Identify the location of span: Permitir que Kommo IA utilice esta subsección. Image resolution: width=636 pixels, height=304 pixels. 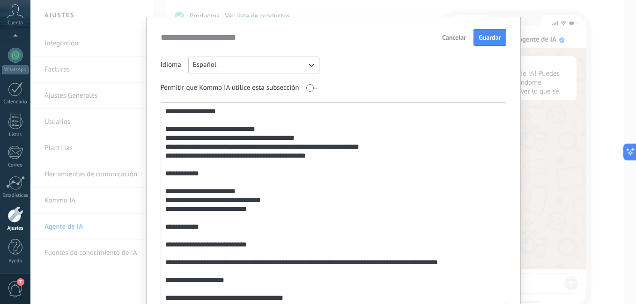
(230, 88).